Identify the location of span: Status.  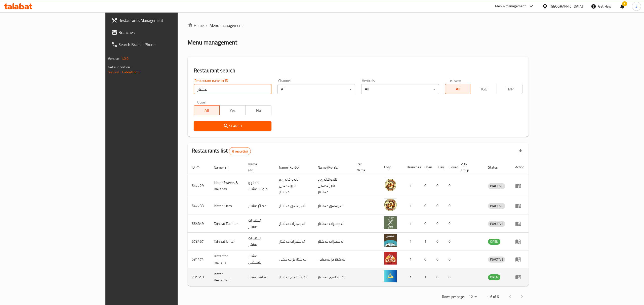
(496, 167).